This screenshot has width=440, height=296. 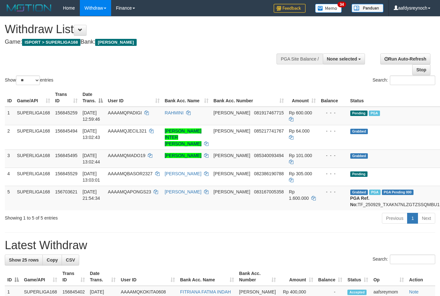 I want to click on span: 156845259, so click(x=66, y=113).